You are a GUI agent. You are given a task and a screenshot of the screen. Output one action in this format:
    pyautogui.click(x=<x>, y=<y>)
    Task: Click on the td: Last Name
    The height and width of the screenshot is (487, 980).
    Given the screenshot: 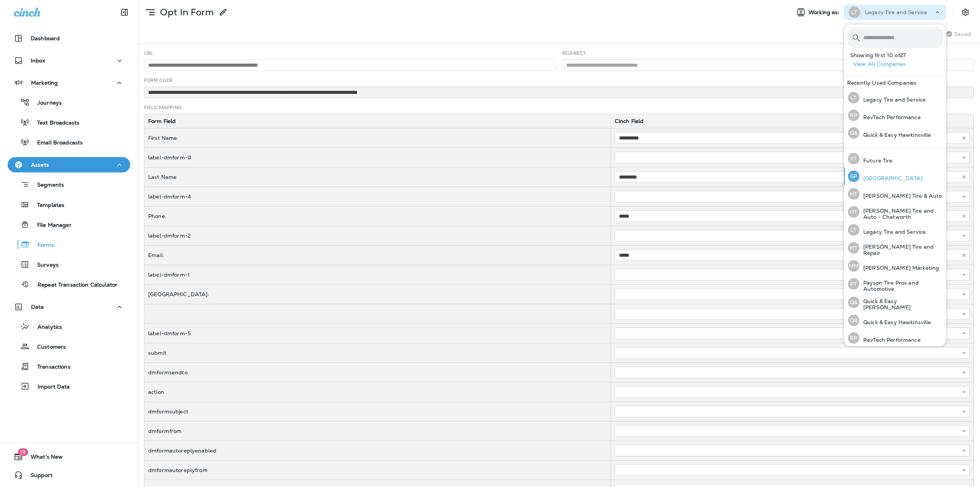 What is the action you would take?
    pyautogui.click(x=377, y=177)
    